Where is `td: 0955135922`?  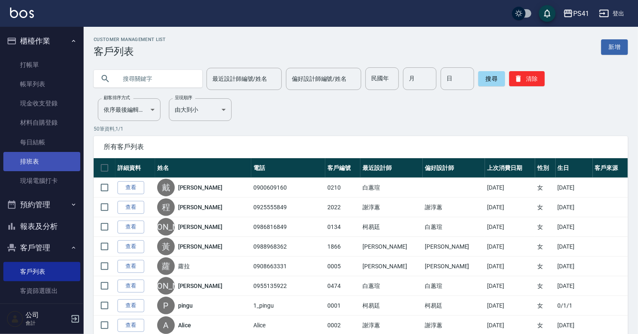 td: 0955135922 is located at coordinates (288, 285).